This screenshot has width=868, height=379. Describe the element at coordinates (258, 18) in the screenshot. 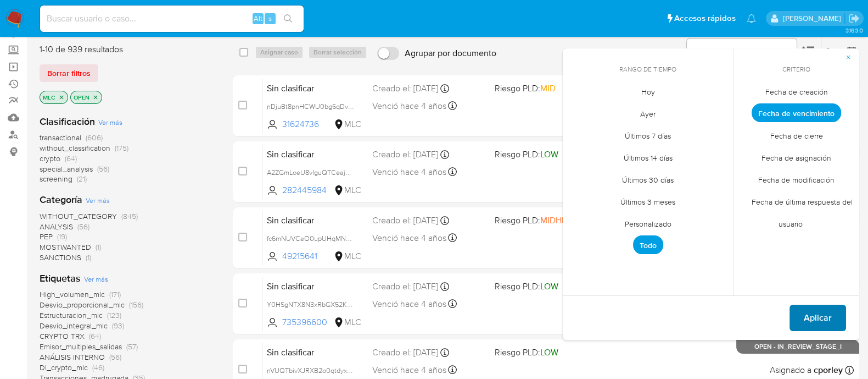

I see `span: Alt` at that location.